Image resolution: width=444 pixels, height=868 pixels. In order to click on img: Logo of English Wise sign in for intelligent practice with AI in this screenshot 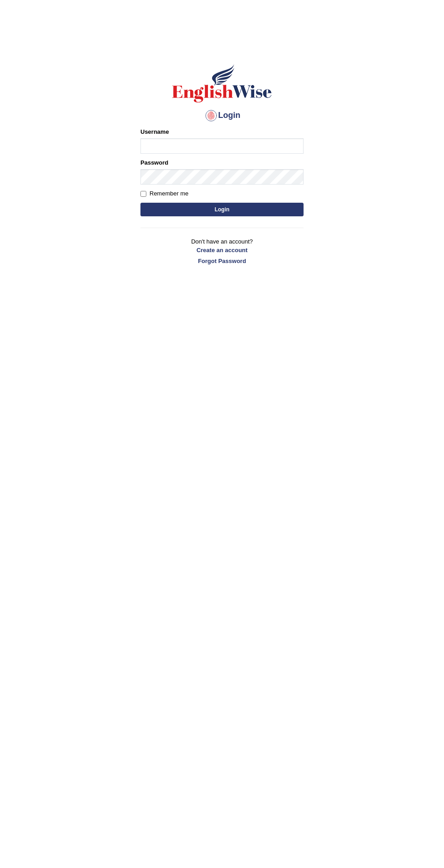, I will do `click(222, 83)`.